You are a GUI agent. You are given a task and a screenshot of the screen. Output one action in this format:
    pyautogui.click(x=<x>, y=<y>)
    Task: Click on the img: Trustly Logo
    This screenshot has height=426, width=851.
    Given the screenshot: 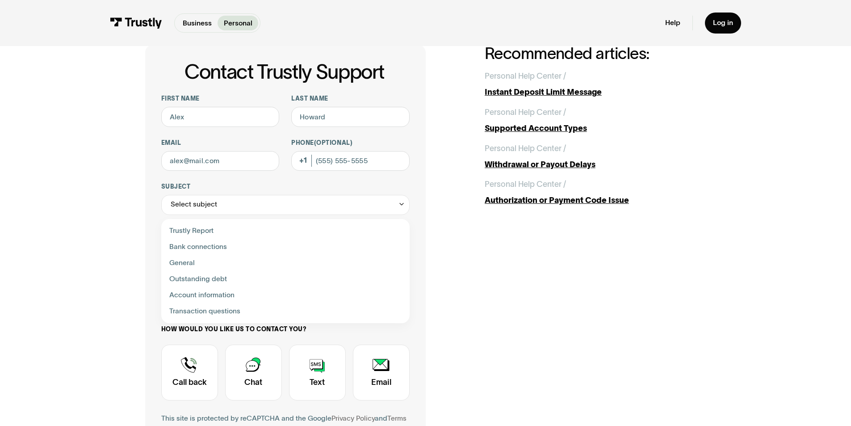 What is the action you would take?
    pyautogui.click(x=136, y=23)
    